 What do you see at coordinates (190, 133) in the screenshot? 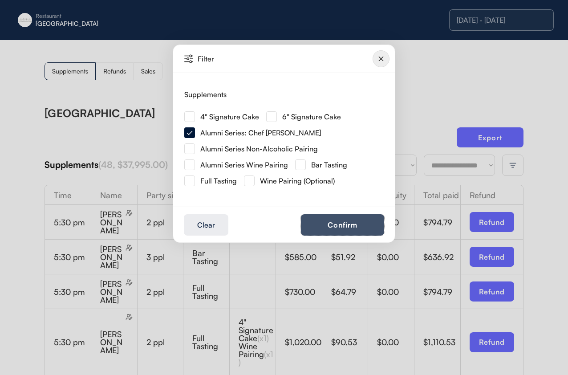
I see `img: Group%20266.svg` at bounding box center [190, 133].